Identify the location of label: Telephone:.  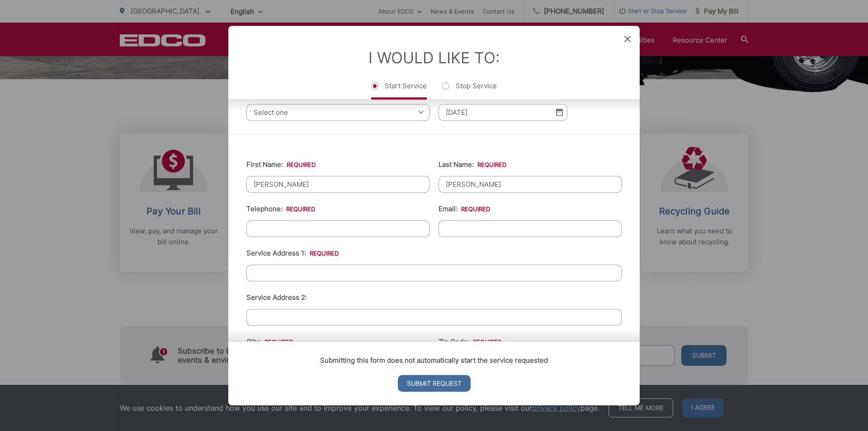
(281, 209).